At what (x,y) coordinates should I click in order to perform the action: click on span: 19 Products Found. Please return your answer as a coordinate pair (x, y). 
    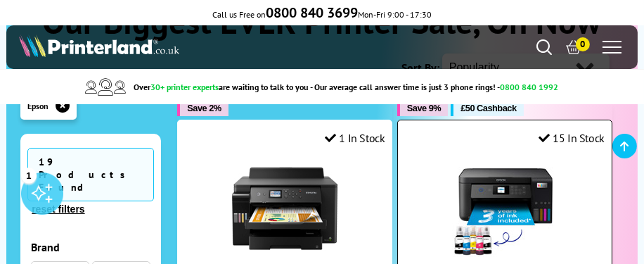
    Looking at the image, I should click on (91, 175).